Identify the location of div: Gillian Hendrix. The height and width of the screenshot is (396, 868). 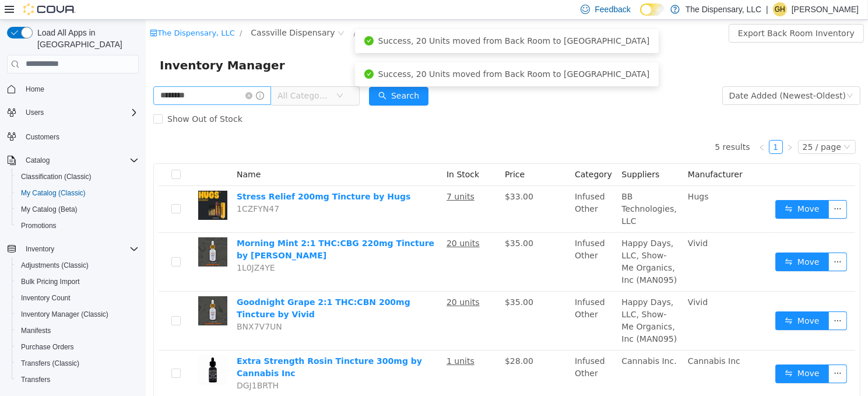
(780, 9).